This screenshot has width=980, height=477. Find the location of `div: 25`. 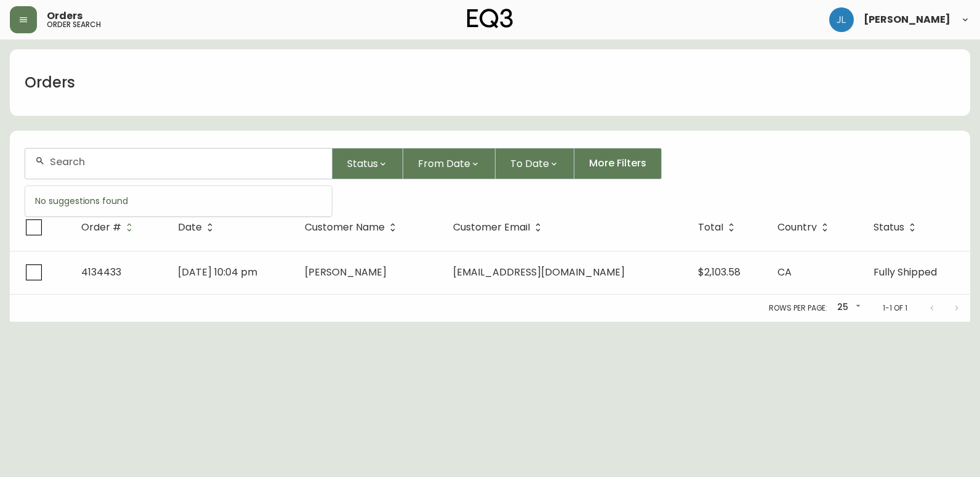

div: 25 is located at coordinates (847, 308).